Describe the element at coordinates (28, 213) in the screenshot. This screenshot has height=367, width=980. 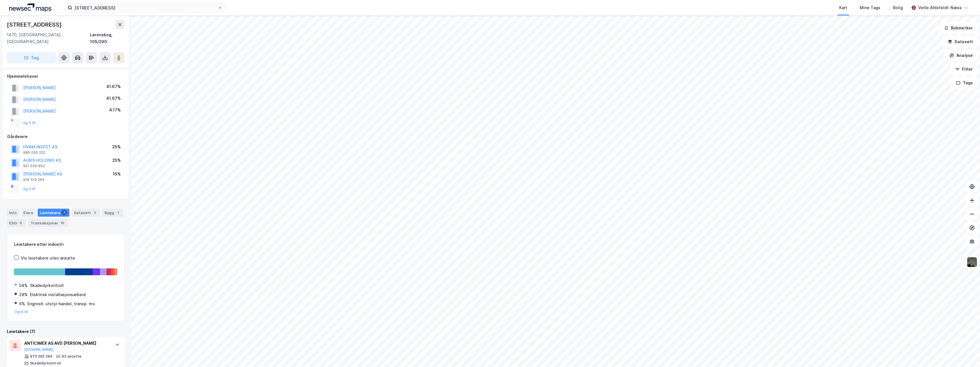
I see `div: Eiere` at that location.